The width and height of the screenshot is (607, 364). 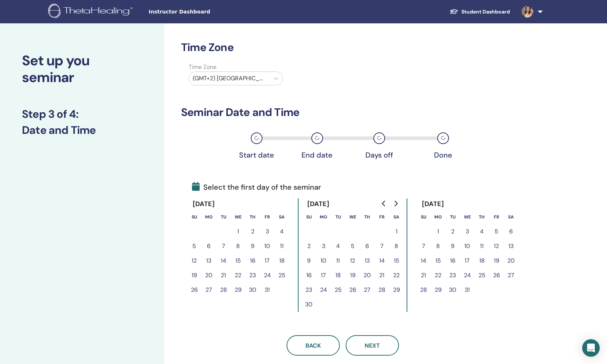 What do you see at coordinates (236, 67) in the screenshot?
I see `label: Time Zone` at bounding box center [236, 67].